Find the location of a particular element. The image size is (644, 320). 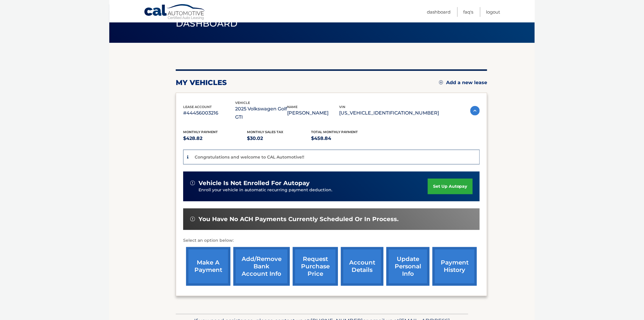

img: accordion-active.svg is located at coordinates (475, 111).